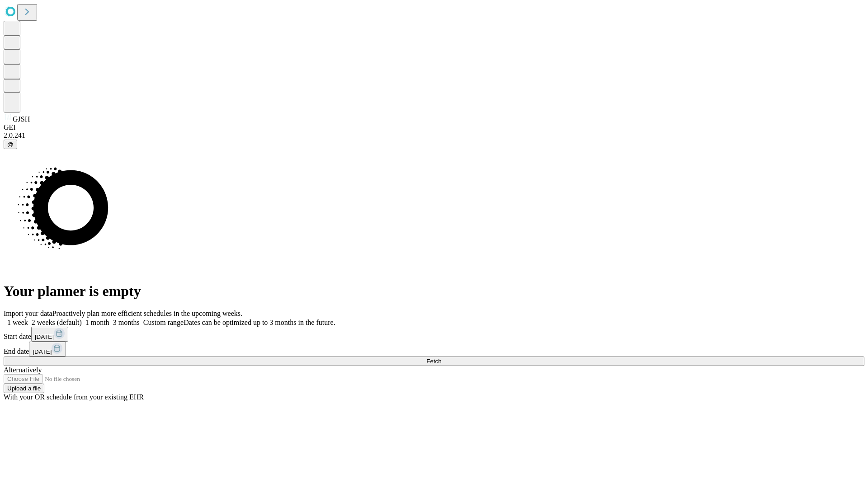  Describe the element at coordinates (148, 314) in the screenshot. I see `span: Proactively plan more efficient schedules in the upcoming weeks.` at that location.